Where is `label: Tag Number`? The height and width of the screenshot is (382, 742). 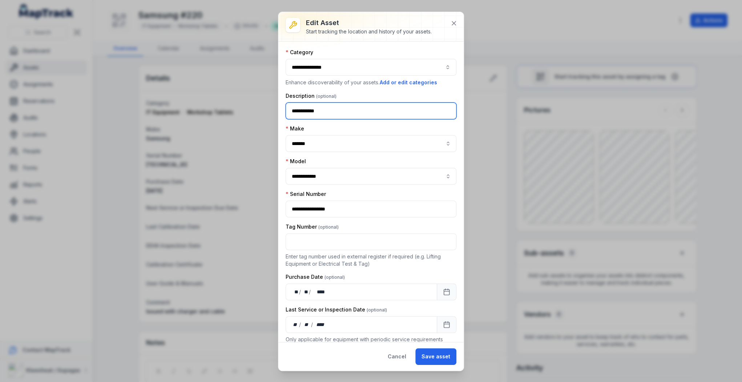
label: Tag Number is located at coordinates (312, 227).